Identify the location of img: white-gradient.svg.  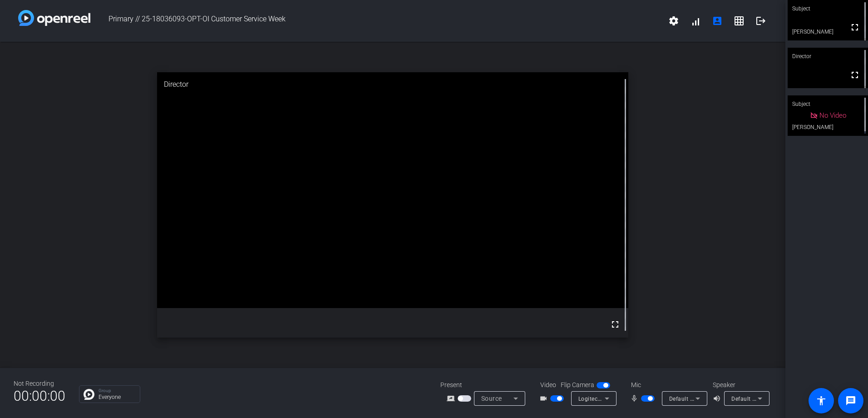
(54, 18).